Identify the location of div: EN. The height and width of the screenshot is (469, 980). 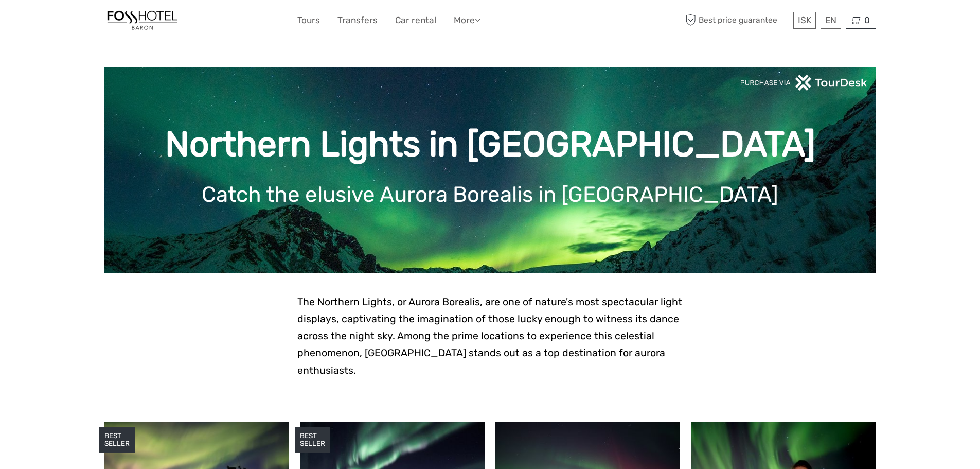
(831, 20).